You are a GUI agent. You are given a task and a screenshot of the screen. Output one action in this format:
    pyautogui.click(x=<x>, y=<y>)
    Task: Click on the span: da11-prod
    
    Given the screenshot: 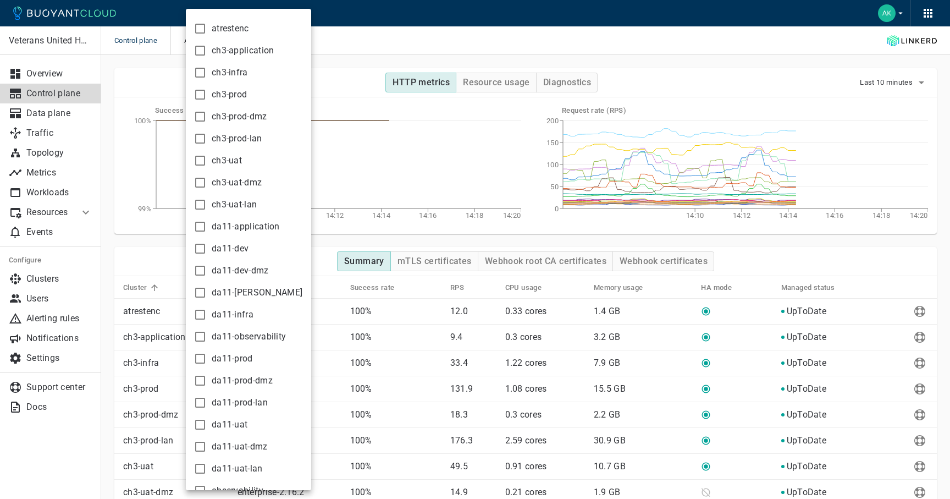 What is the action you would take?
    pyautogui.click(x=232, y=359)
    